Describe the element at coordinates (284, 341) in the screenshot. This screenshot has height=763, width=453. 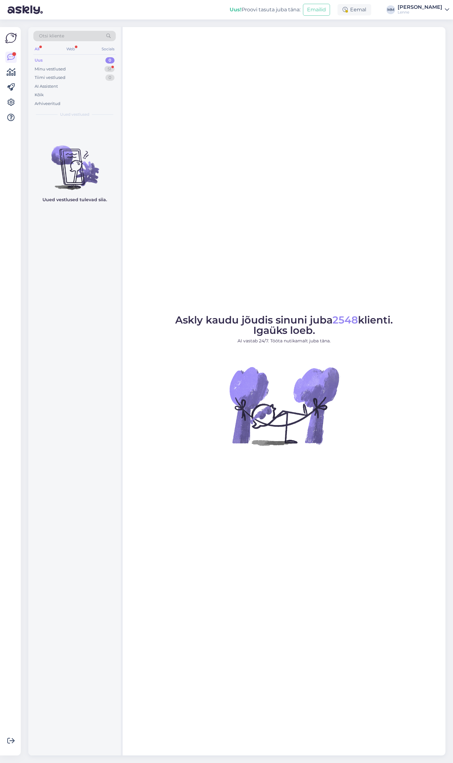
I see `p: AI vastab 24/7. Tööta nutikamalt juba täna.` at that location.